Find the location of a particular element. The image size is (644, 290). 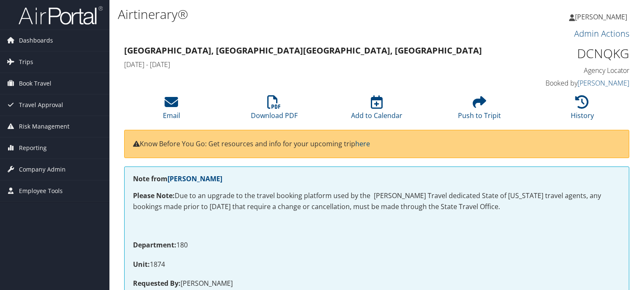

h4: Booked by is located at coordinates (572, 83).